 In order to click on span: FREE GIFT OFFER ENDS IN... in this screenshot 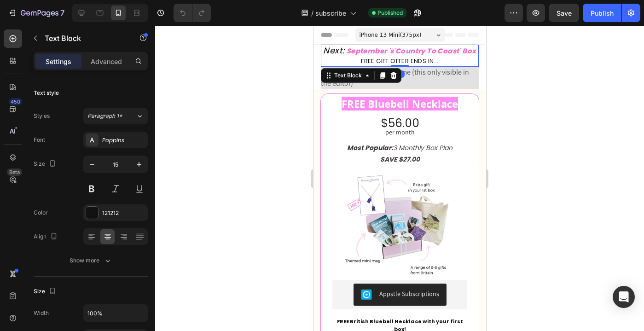, I will do `click(86, 35)`.